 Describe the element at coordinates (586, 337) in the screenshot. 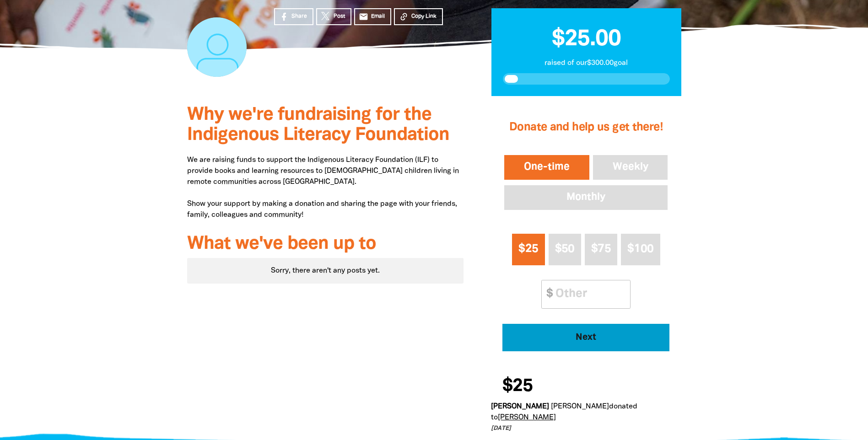

I see `span: Next` at that location.